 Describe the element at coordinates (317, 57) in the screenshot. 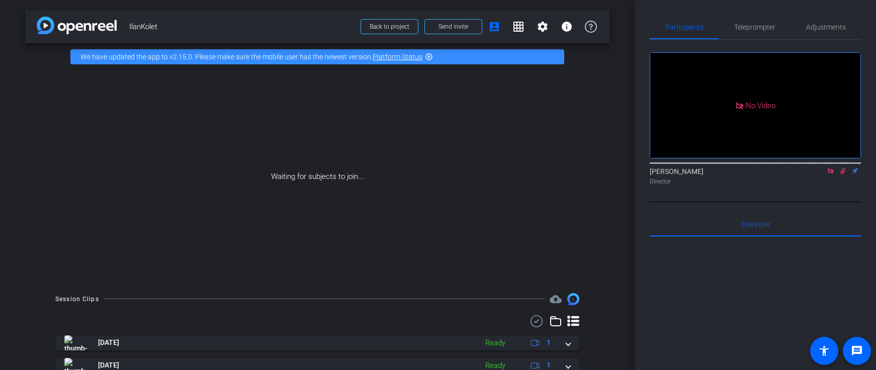

I see `div: We have updated the app to v2.15.0. Please make sure the mobile user has the newest version.` at that location.